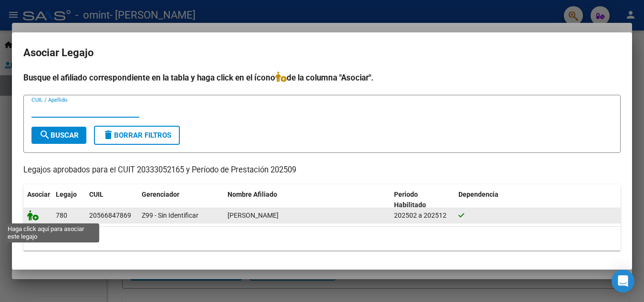  I want to click on datatable-header-cell: CUIL, so click(111, 200).